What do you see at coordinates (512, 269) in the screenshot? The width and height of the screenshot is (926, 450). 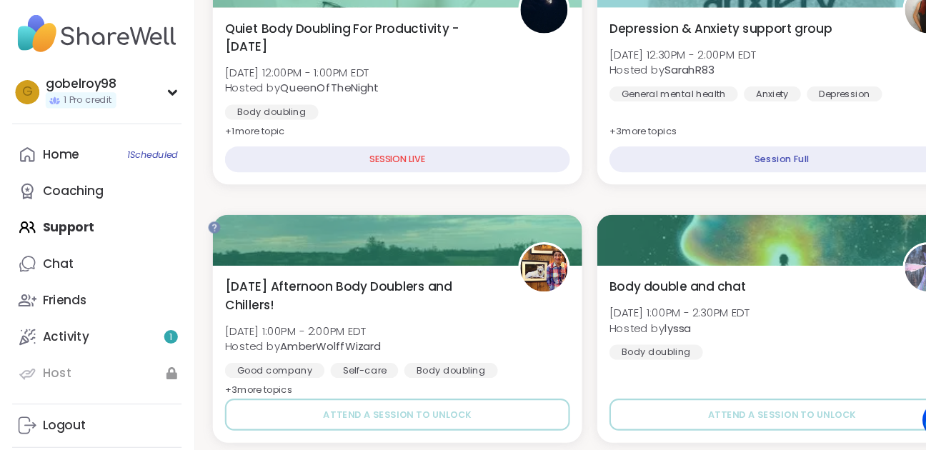 I see `img: AmberWolffWizard` at bounding box center [512, 269].